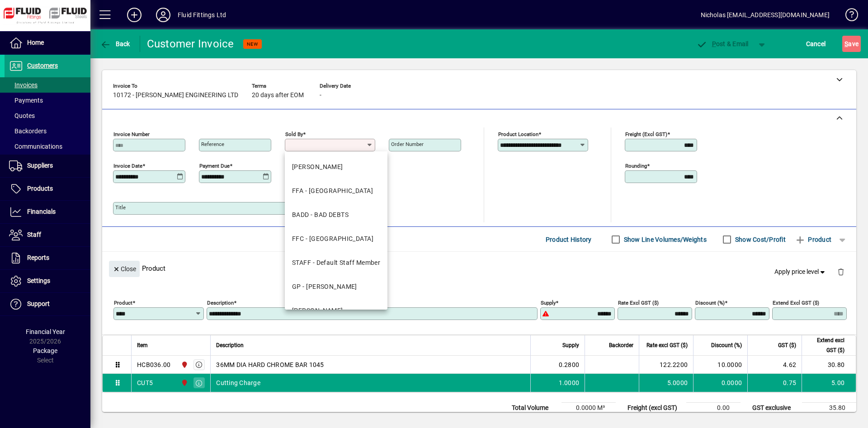 Image resolution: width=868 pixels, height=428 pixels. What do you see at coordinates (47, 131) in the screenshot?
I see `a: Backorders` at bounding box center [47, 131].